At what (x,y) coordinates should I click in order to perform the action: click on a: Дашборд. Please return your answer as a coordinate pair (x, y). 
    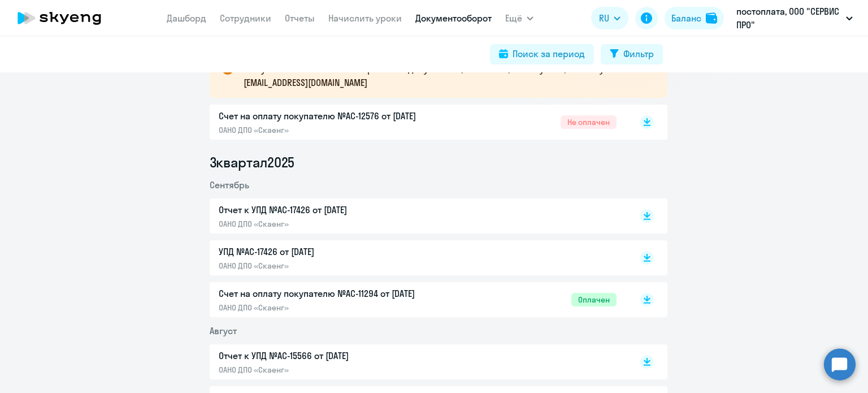
    Looking at the image, I should click on (186, 18).